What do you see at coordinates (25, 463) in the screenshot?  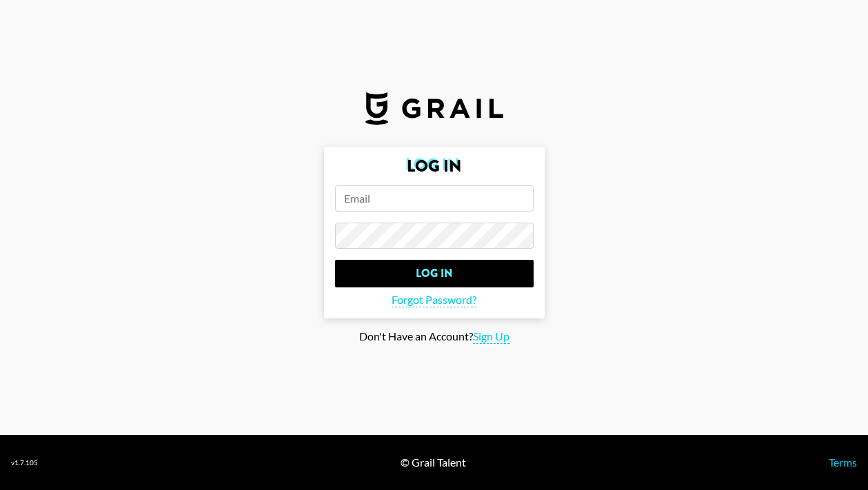 I see `div: v 1.7.105` at bounding box center [25, 463].